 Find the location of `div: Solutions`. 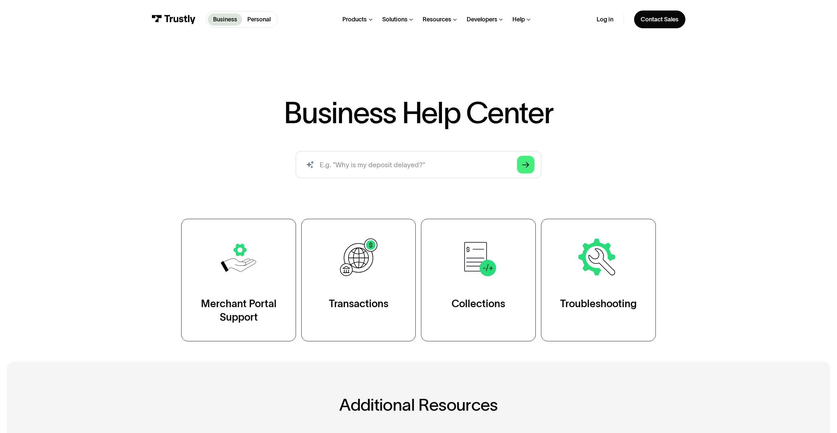

div: Solutions is located at coordinates (394, 19).